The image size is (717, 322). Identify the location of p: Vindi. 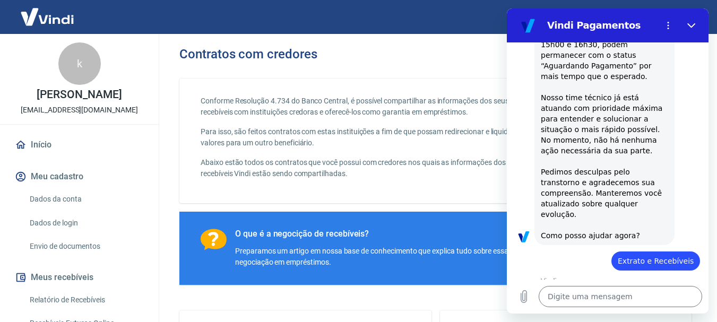
(118, 273).